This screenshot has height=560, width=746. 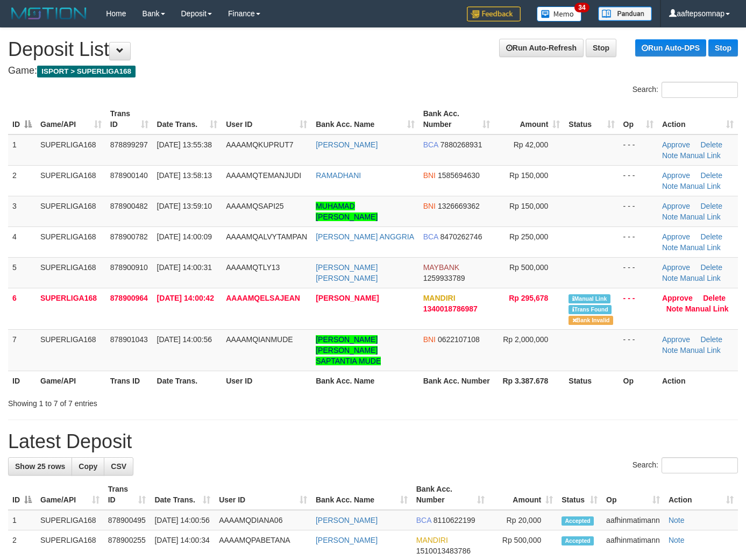 What do you see at coordinates (86, 72) in the screenshot?
I see `span: ISPORT > SUPERLIGA168` at bounding box center [86, 72].